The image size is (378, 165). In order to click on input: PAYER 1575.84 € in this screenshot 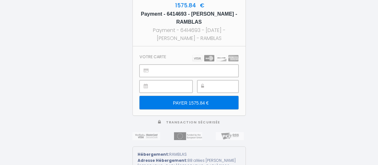, I will do `click(189, 103)`.